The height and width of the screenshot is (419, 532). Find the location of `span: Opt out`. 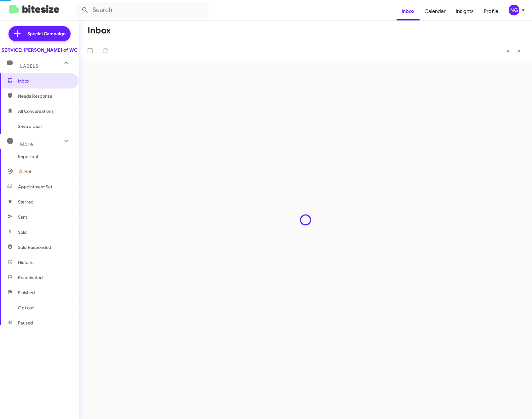

span: Opt out is located at coordinates (26, 308).